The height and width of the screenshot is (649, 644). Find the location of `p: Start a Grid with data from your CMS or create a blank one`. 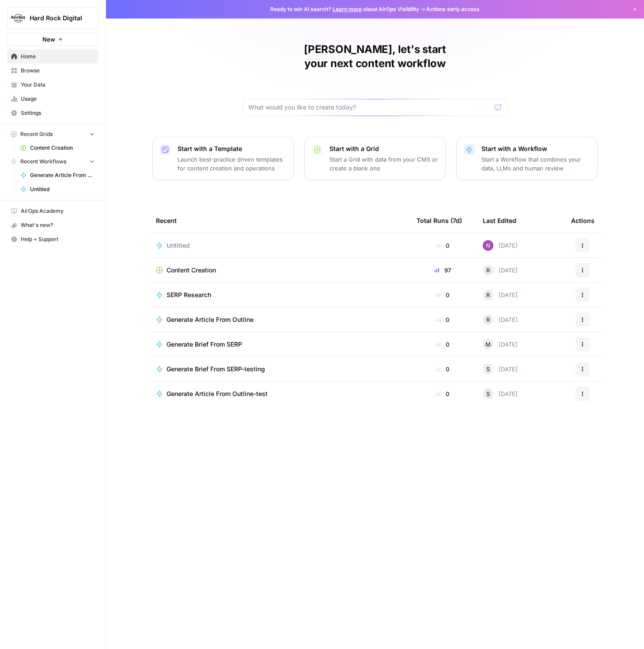

p: Start a Grid with data from your CMS or create a blank one is located at coordinates (384, 164).